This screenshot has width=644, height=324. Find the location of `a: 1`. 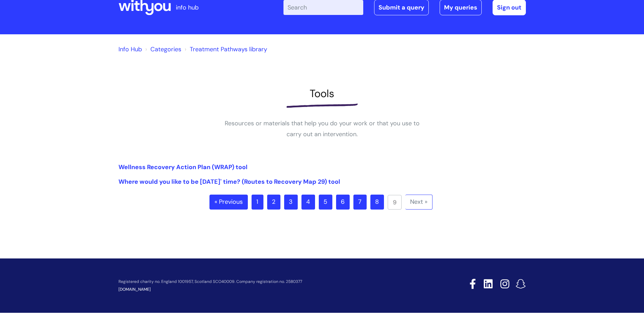

a: 1 is located at coordinates (257, 202).